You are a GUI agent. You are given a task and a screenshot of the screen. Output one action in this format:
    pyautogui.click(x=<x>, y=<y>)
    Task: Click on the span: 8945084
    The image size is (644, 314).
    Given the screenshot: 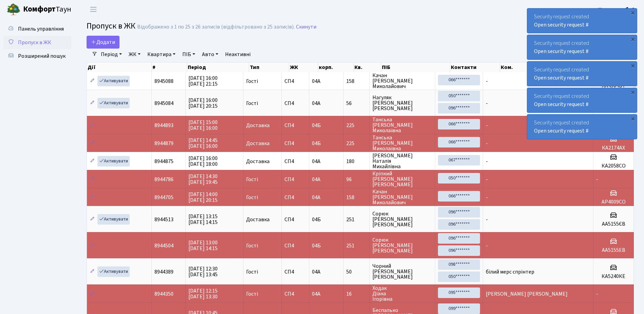 What is the action you would take?
    pyautogui.click(x=164, y=103)
    